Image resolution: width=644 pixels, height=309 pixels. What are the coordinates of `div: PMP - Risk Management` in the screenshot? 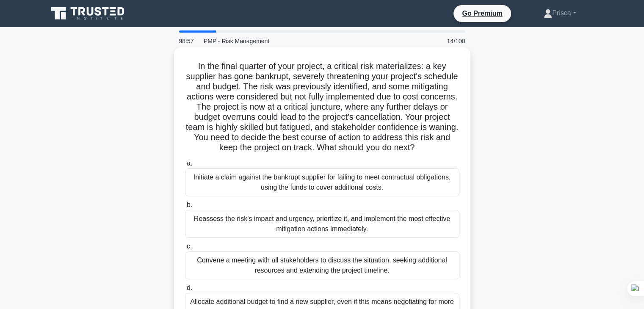 It's located at (273, 41).